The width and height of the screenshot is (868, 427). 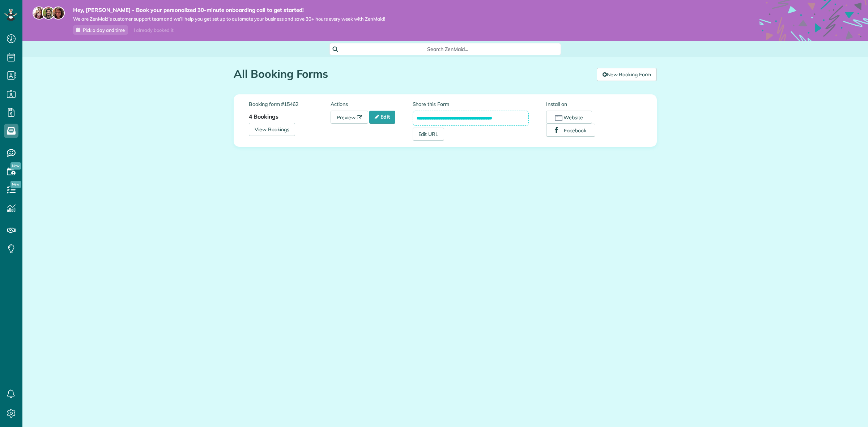 What do you see at coordinates (371, 104) in the screenshot?
I see `label: Actions` at bounding box center [371, 104].